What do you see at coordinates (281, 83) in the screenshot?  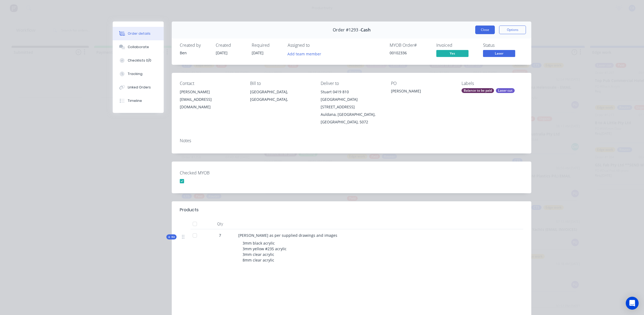 I see `div: Bill to` at bounding box center [281, 83].